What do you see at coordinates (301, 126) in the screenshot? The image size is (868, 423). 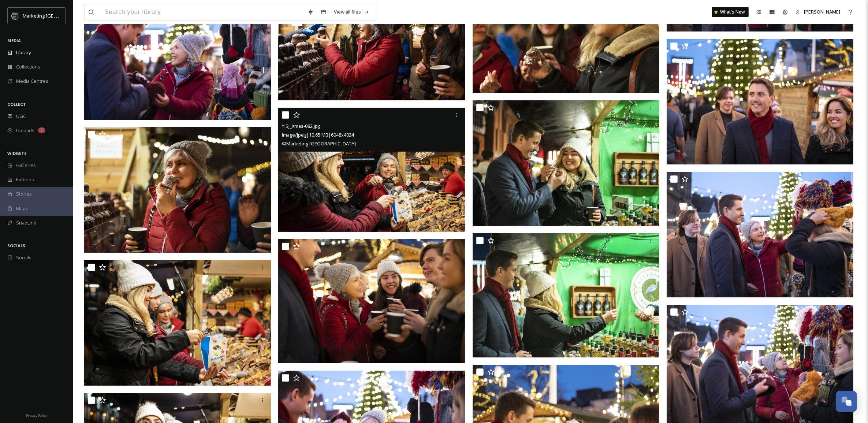 I see `span: YISJ_Xmas-082.jpg` at bounding box center [301, 126].